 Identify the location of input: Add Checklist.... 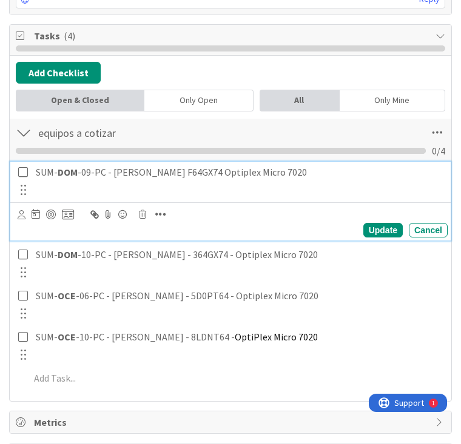
(167, 133).